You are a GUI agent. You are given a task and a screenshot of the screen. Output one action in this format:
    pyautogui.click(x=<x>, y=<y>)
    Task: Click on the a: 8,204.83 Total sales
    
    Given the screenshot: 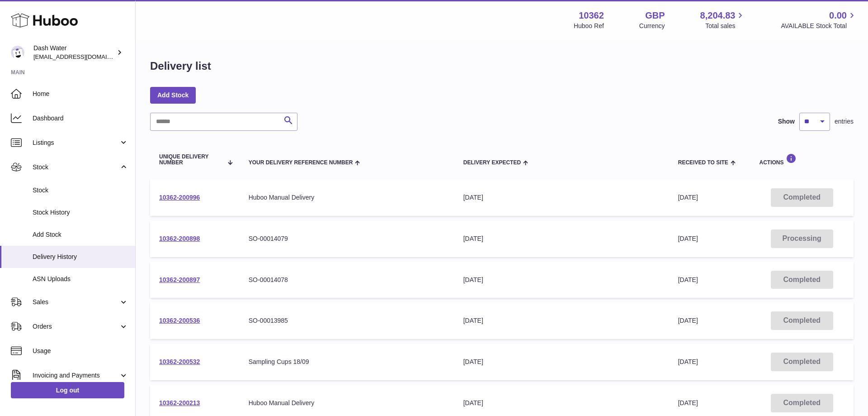 What is the action you would take?
    pyautogui.click(x=723, y=20)
    